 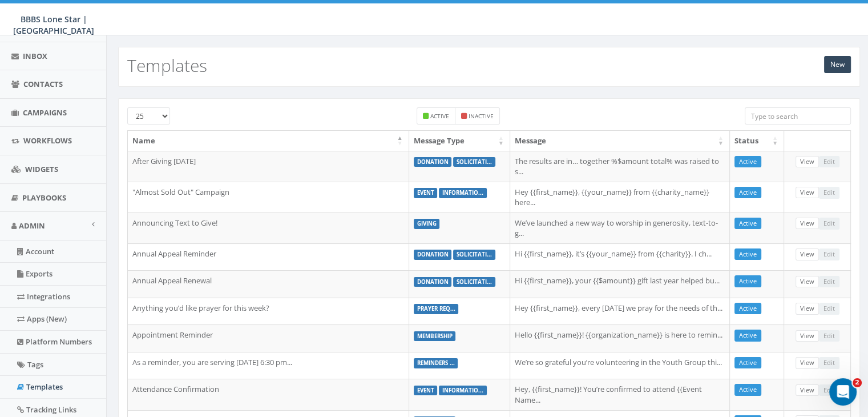 I want to click on span: Widgets, so click(x=41, y=169).